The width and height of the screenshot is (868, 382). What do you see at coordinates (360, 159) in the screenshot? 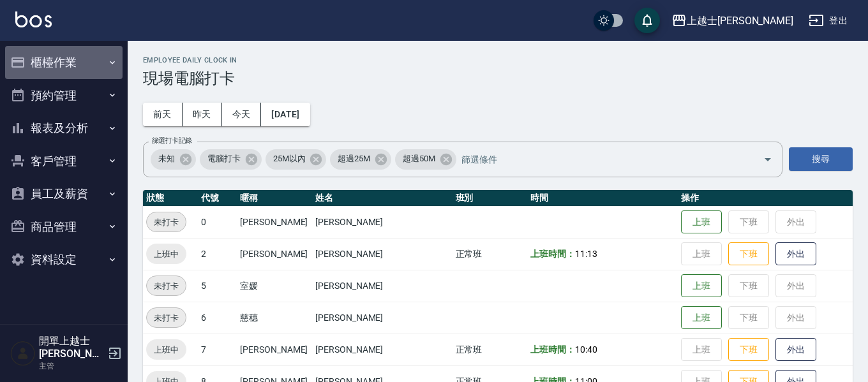
I see `div: 超過25M` at bounding box center [360, 159].